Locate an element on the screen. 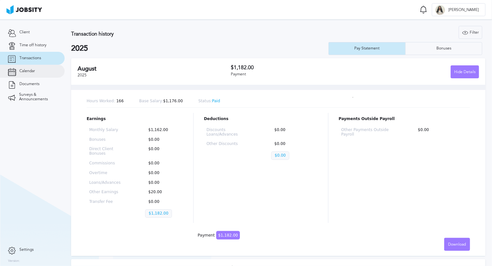 This screenshot has width=492, height=266. p: Discounts Loans/Advances is located at coordinates (229, 132).